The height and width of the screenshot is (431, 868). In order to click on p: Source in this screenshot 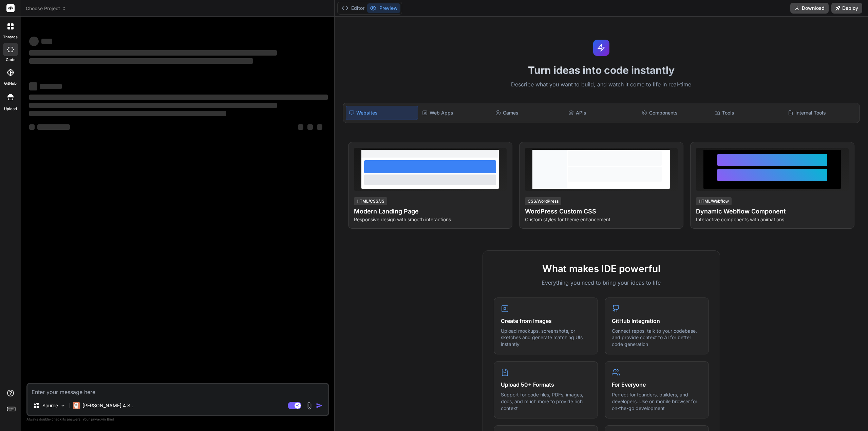, I will do `click(50, 406)`.